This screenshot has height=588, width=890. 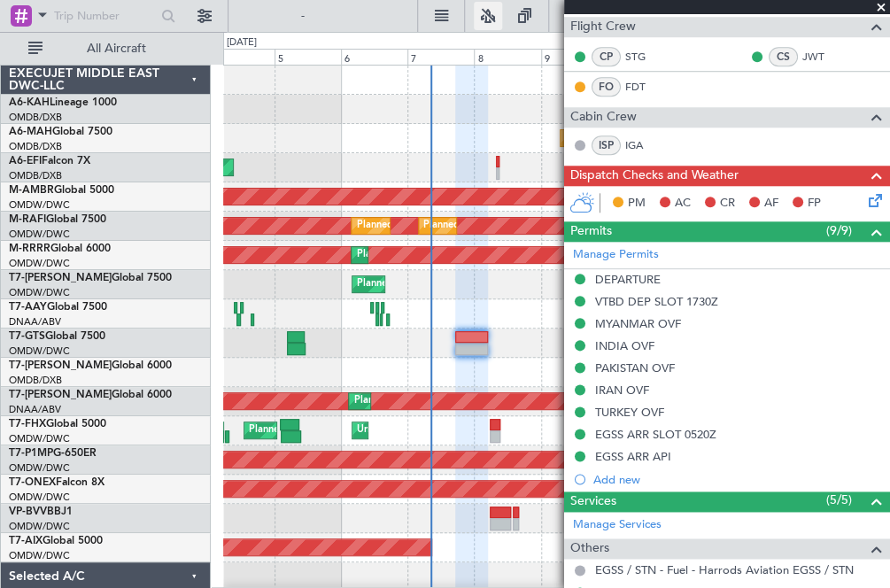 I want to click on span: Cabin Crew, so click(x=603, y=117).